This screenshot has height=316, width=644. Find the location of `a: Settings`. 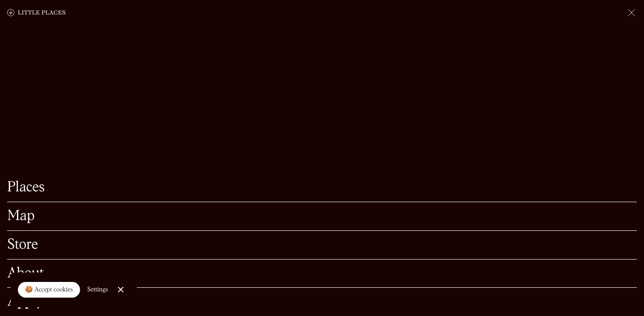

a: Settings is located at coordinates (97, 289).